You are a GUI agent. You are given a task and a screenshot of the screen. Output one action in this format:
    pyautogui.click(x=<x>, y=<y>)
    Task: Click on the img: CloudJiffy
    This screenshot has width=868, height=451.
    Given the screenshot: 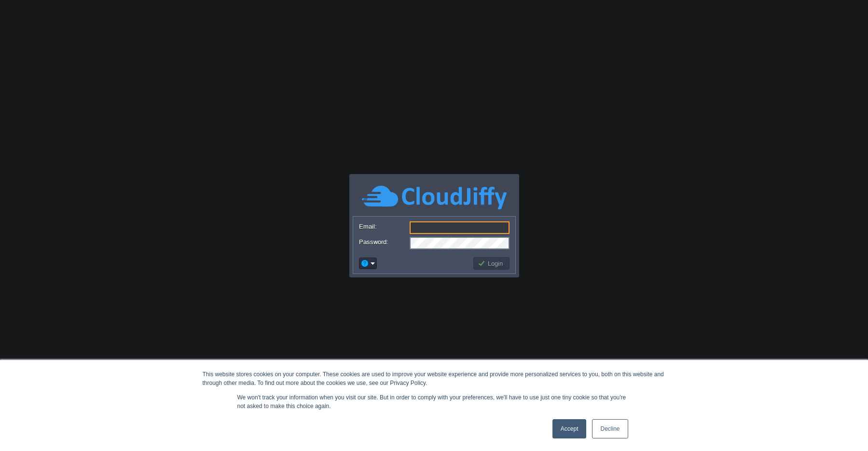 What is the action you would take?
    pyautogui.click(x=434, y=198)
    